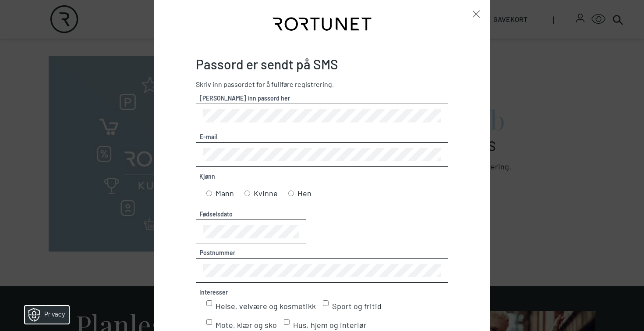 This screenshot has height=331, width=644. What do you see at coordinates (266, 306) in the screenshot?
I see `span: Helse, velvære og kosmetikk` at bounding box center [266, 306].